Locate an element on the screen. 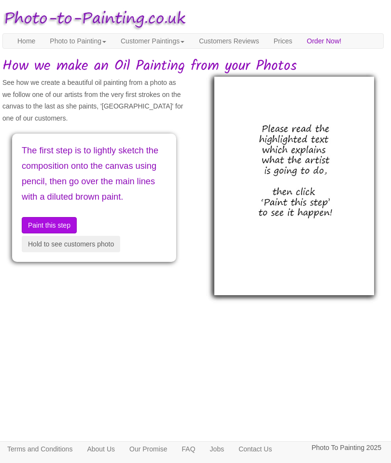 This screenshot has height=463, width=391. p: Photo To Painting 2025 is located at coordinates (346, 448).